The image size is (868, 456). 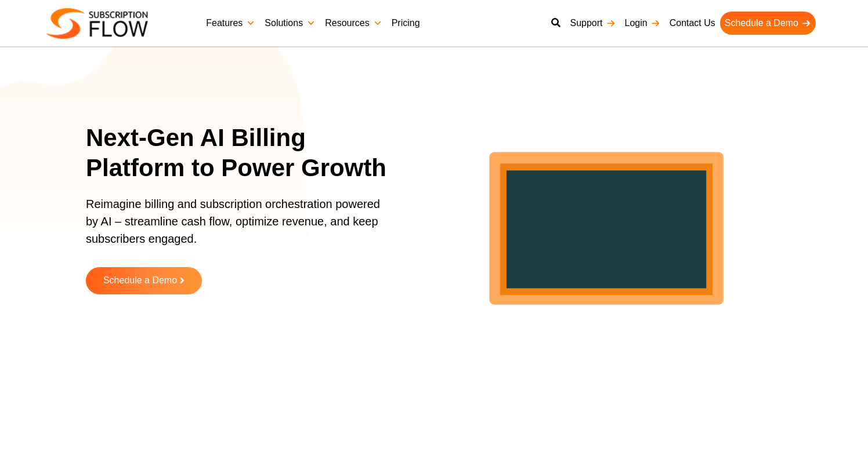 What do you see at coordinates (406, 23) in the screenshot?
I see `a: Pricing` at bounding box center [406, 23].